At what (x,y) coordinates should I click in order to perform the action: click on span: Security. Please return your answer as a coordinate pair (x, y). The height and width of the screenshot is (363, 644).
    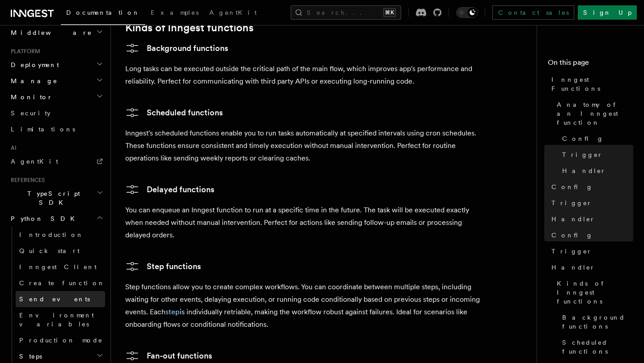
    Looking at the image, I should click on (31, 113).